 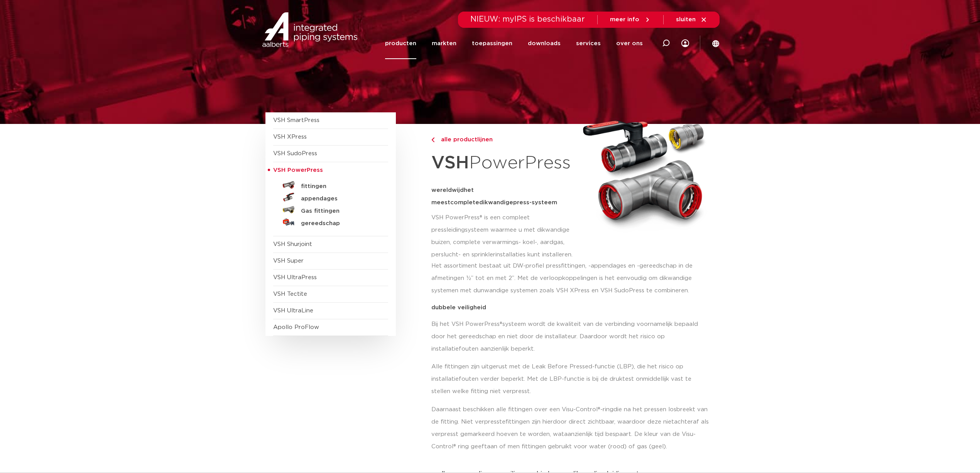 What do you see at coordinates (544, 43) in the screenshot?
I see `a: downloads` at bounding box center [544, 43].